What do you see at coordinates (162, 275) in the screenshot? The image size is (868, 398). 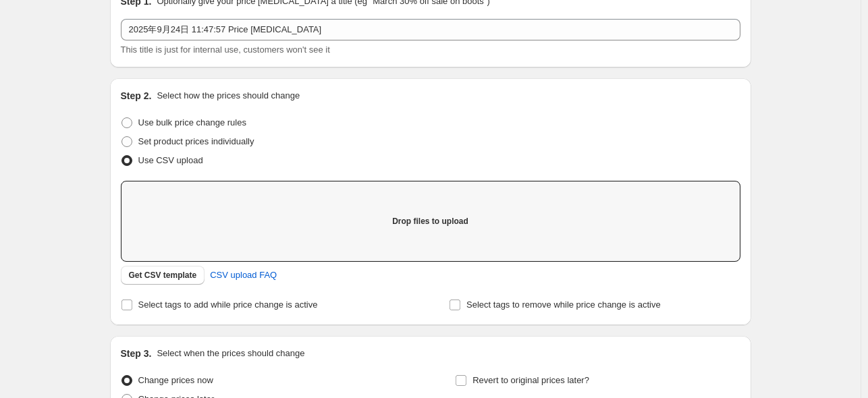 I see `span: Get CSV template` at bounding box center [162, 275].